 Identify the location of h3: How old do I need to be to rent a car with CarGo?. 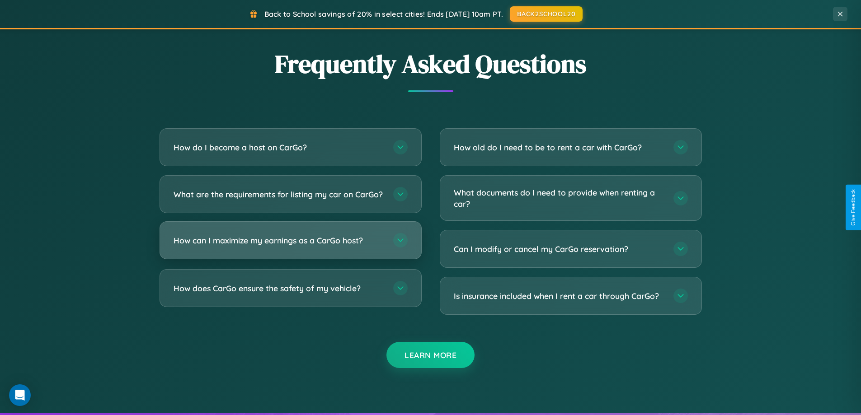
(559, 147).